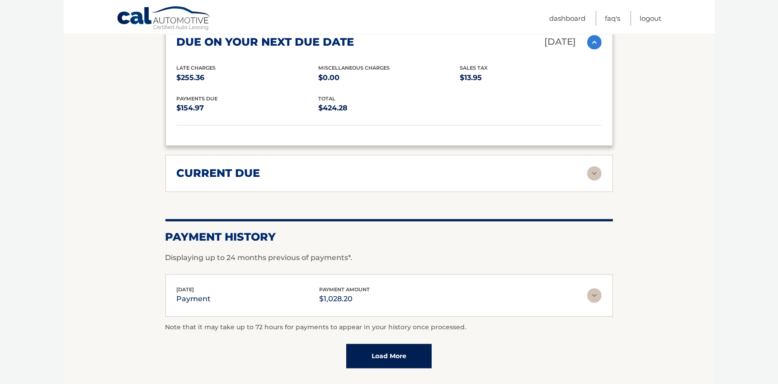  I want to click on p: $1,028.20, so click(345, 299).